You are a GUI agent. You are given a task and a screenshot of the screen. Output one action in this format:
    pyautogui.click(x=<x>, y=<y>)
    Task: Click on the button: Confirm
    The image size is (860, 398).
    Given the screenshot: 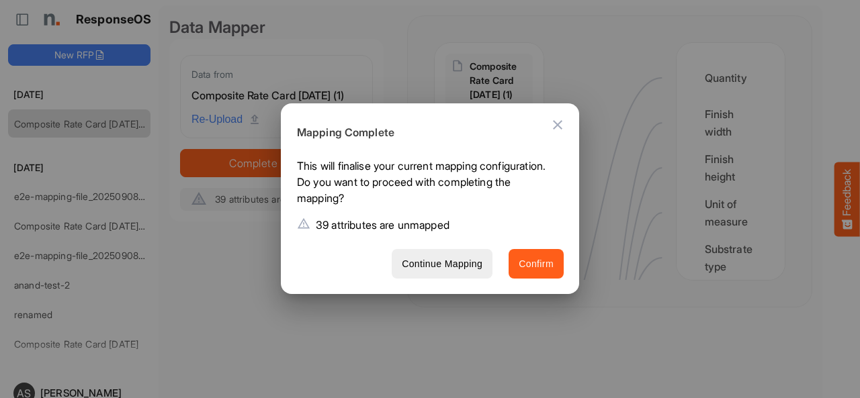 What is the action you would take?
    pyautogui.click(x=536, y=264)
    